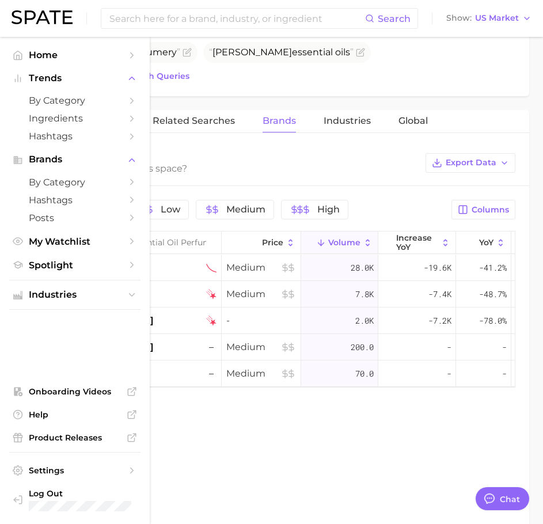  Describe the element at coordinates (493, 294) in the screenshot. I see `span: -48.7%` at that location.